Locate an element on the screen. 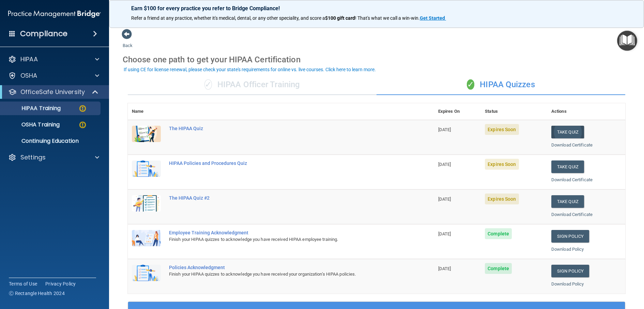 This screenshot has height=309, width=644. th: Expires On is located at coordinates (457, 111).